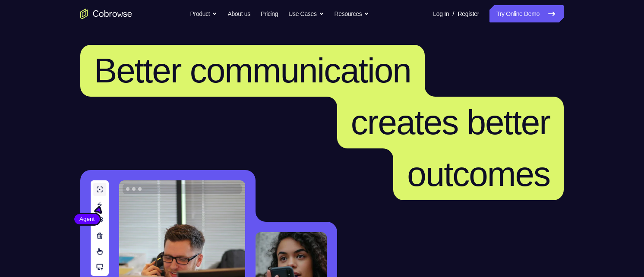  I want to click on span: Better communication, so click(253, 71).